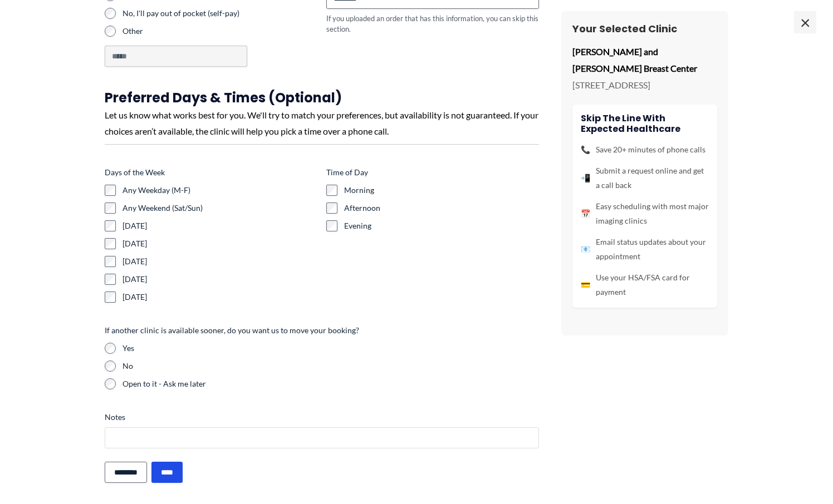  I want to click on label: Morning, so click(441, 190).